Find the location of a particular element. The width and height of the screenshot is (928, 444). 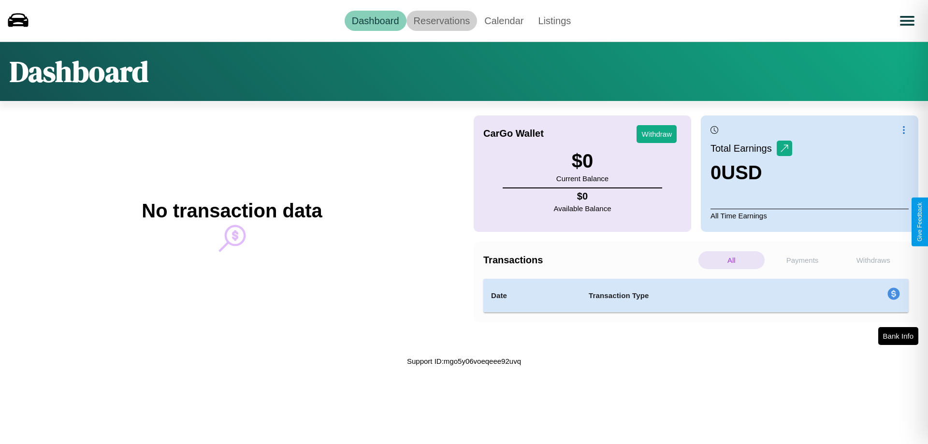

div: Give Feedback is located at coordinates (919, 222).